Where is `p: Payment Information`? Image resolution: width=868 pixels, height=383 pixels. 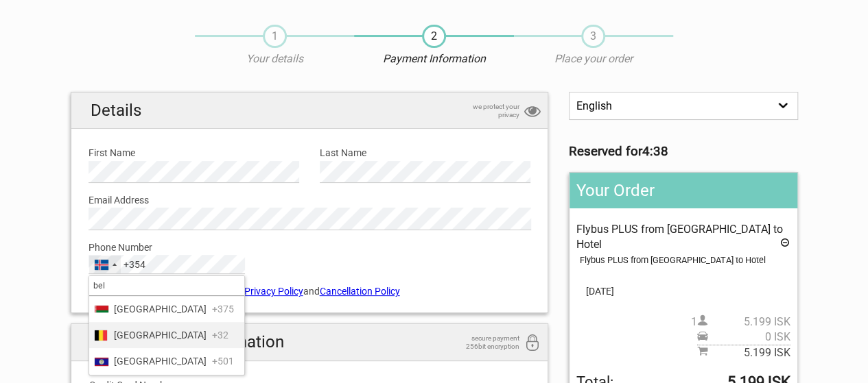 p: Payment Information is located at coordinates (434, 59).